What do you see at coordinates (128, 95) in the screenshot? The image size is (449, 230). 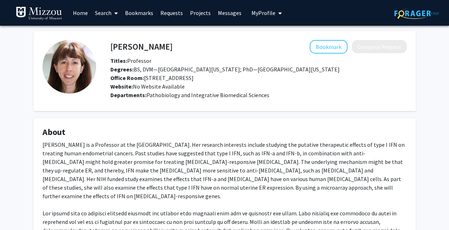 I see `b: Departments:` at bounding box center [128, 95].